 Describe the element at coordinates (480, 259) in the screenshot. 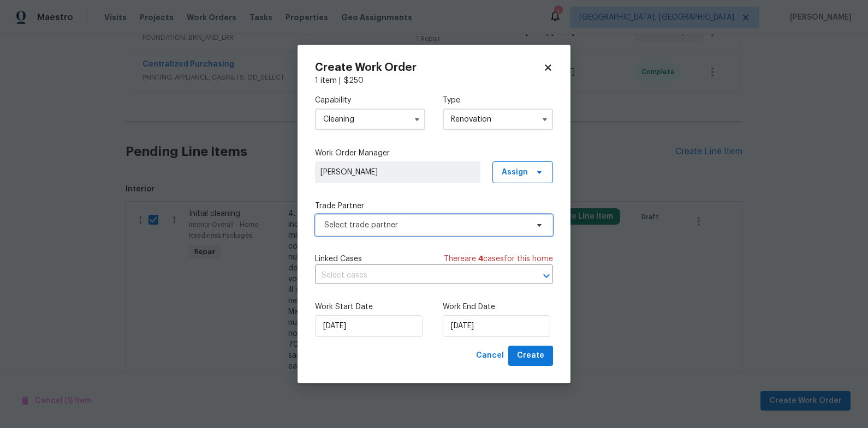

I see `span: 4` at that location.